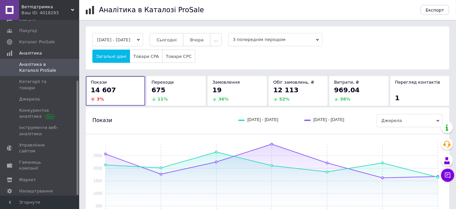 This screenshot has height=209, width=456. Describe the element at coordinates (163, 82) in the screenshot. I see `span: Переходи` at that location.